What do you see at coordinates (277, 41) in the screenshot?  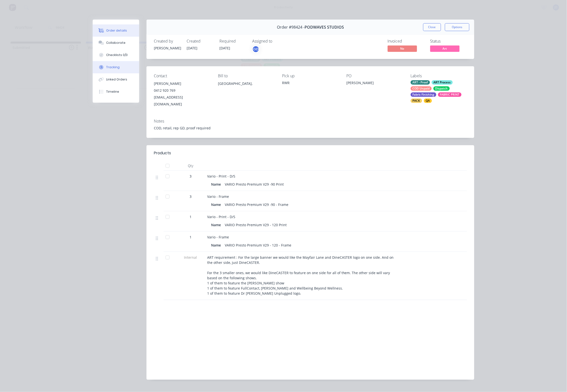 I see `div: Assigned to` at bounding box center [277, 41].